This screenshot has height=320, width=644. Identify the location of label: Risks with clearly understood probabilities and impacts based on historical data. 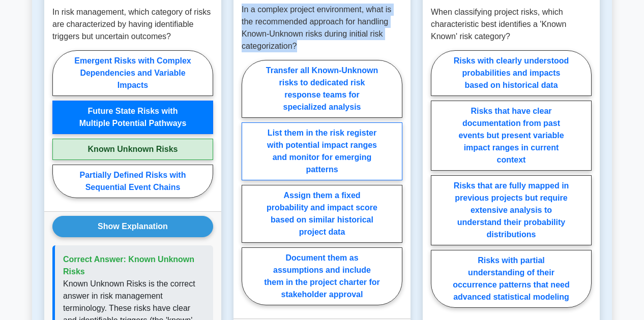
(511, 73).